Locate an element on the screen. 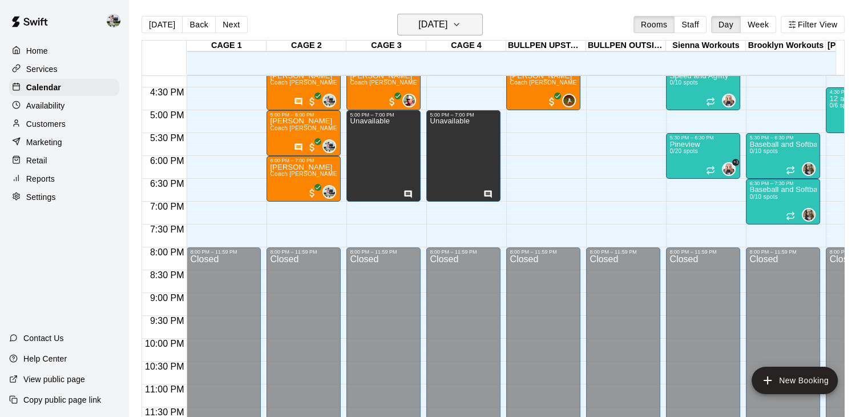  div: 6:30 PM – 7:30 PM: Baseball and Softball Strength and Conditioning is located at coordinates (783, 202).